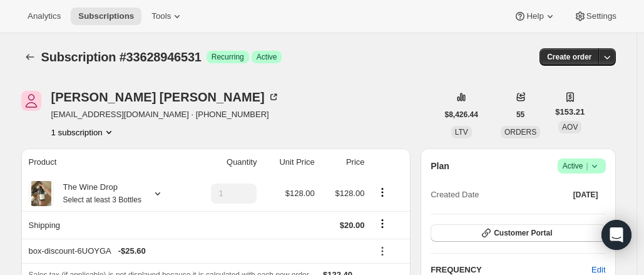 Image resolution: width=644 pixels, height=275 pixels. I want to click on span: Settings, so click(602, 16).